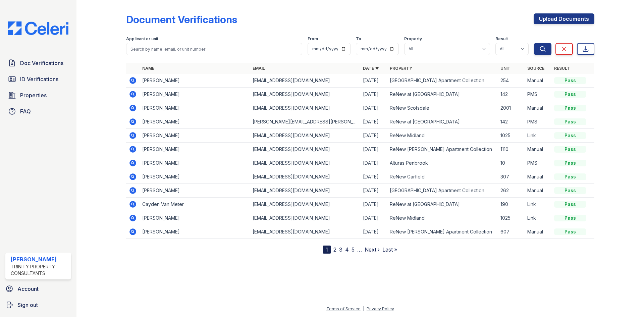 The image size is (644, 317). Describe the element at coordinates (38, 95) in the screenshot. I see `a: Properties` at that location.